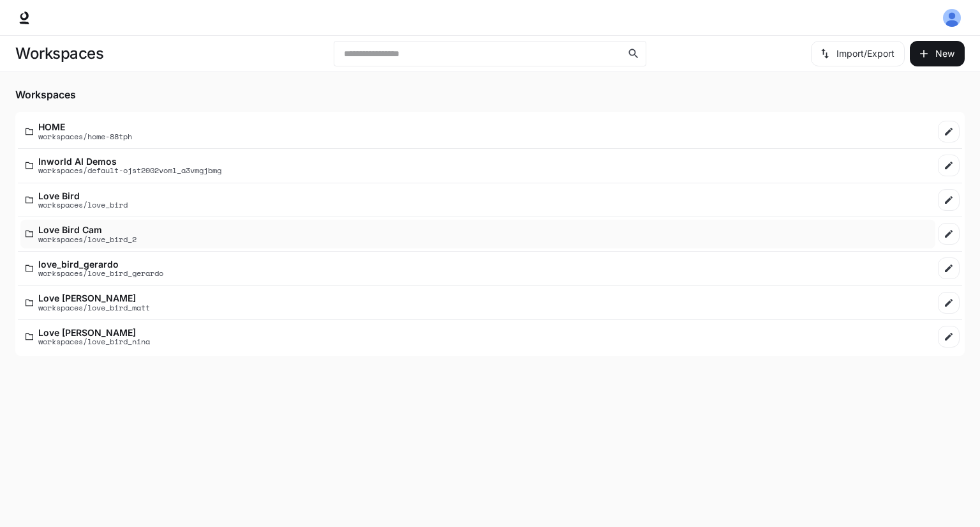 Image resolution: width=980 pixels, height=527 pixels. Describe the element at coordinates (857, 54) in the screenshot. I see `button: Import/Export` at that location.